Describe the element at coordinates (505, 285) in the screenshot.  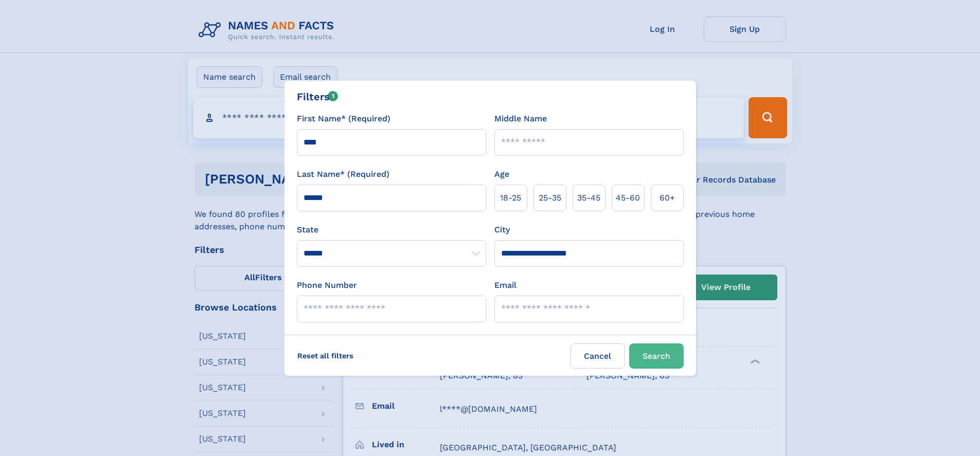
I see `label: Email` at that location.